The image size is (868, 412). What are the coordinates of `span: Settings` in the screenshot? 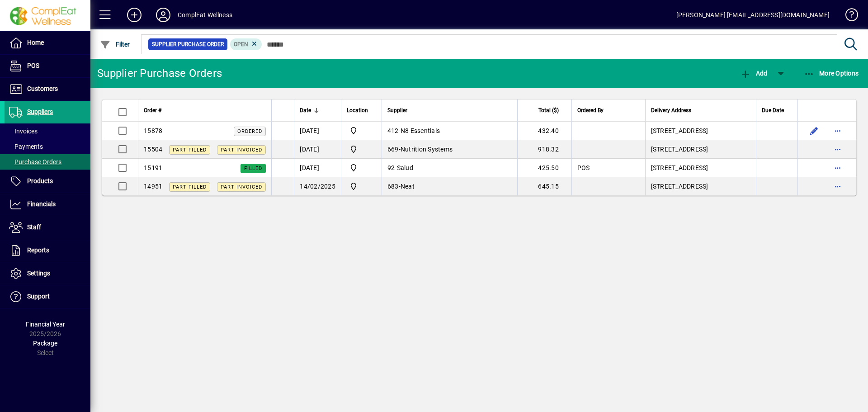 It's located at (38, 273).